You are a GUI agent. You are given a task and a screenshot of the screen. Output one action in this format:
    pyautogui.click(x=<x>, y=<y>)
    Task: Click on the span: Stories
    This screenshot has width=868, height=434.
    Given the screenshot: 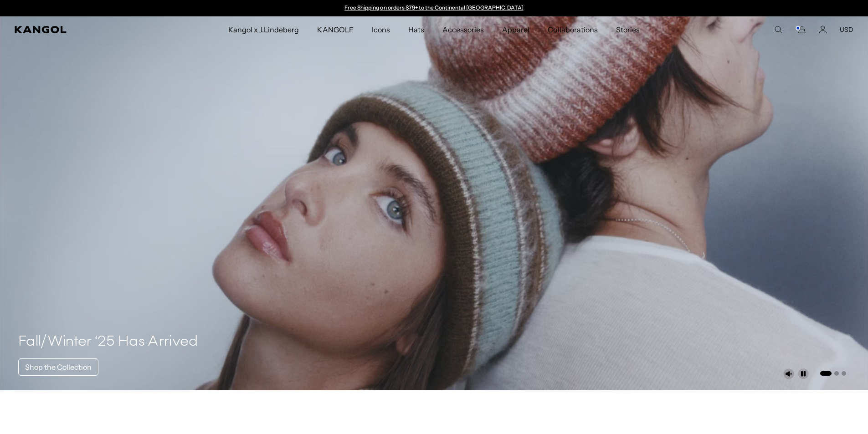 What is the action you would take?
    pyautogui.click(x=628, y=30)
    